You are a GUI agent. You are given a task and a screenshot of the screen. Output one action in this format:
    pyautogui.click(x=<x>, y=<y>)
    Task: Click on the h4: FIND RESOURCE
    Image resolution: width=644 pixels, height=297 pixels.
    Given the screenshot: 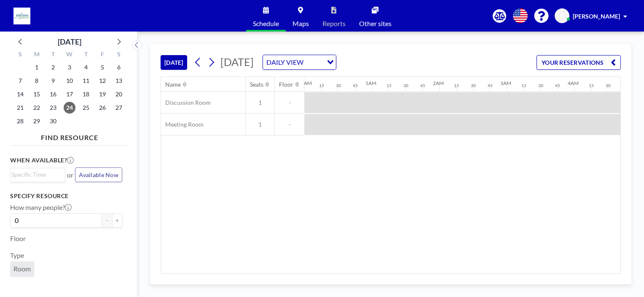 What is the action you would take?
    pyautogui.click(x=69, y=136)
    